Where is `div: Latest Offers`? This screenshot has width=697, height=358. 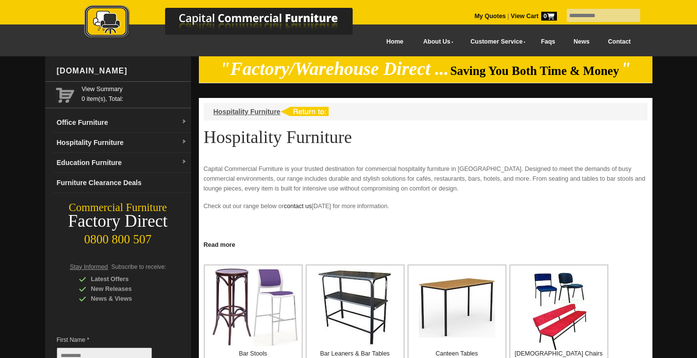 div: Latest Offers is located at coordinates (125, 279).